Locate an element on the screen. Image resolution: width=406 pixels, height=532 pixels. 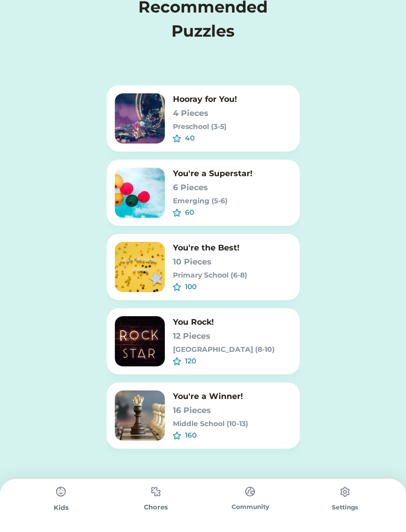
img: Frame%20684.png is located at coordinates (140, 416).